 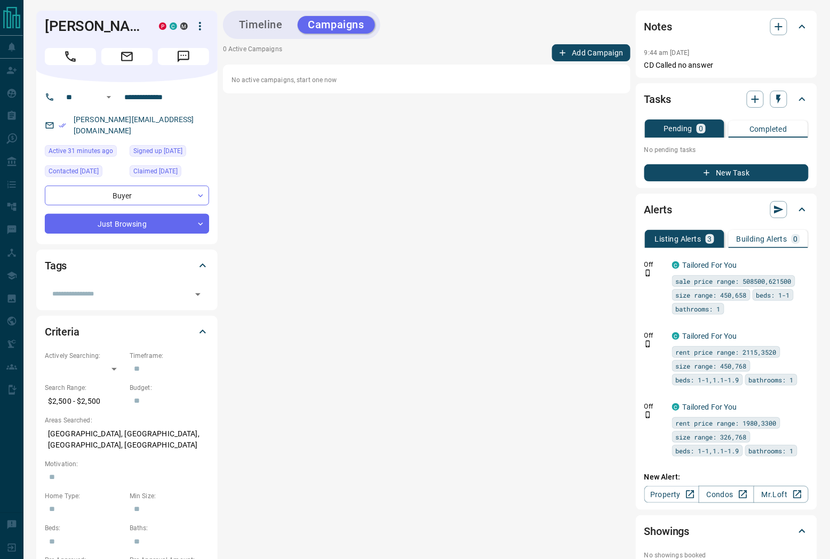 What do you see at coordinates (127, 195) in the screenshot?
I see `div: Buyer` at bounding box center [127, 195].